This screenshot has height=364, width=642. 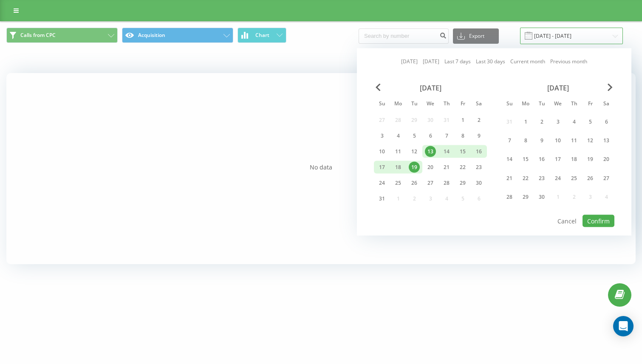 I want to click on div: 29, so click(x=463, y=183).